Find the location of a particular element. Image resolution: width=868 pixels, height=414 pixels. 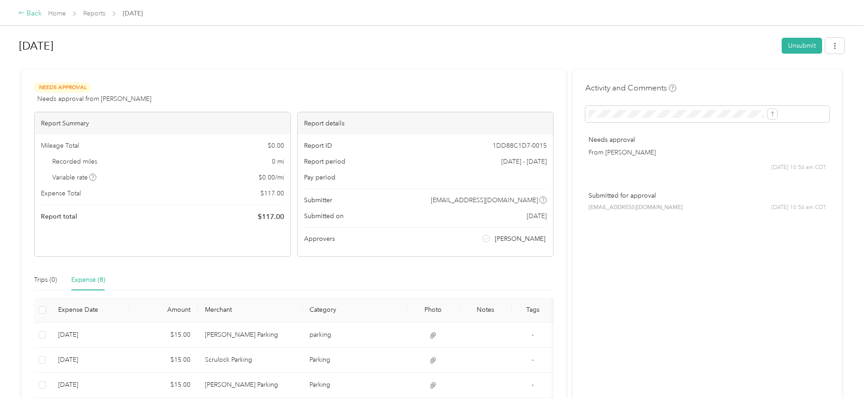

td: 9-26-2025 is located at coordinates (90, 360).